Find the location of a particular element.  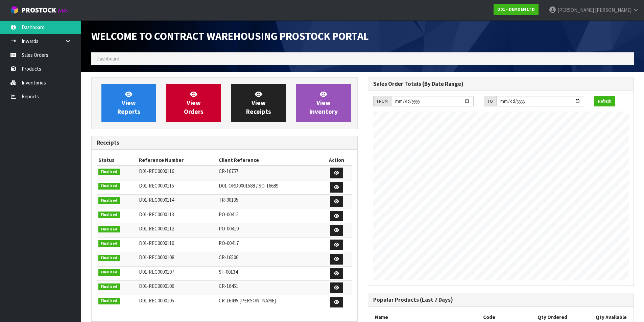

span: D01-REC0000106 is located at coordinates (156, 286).